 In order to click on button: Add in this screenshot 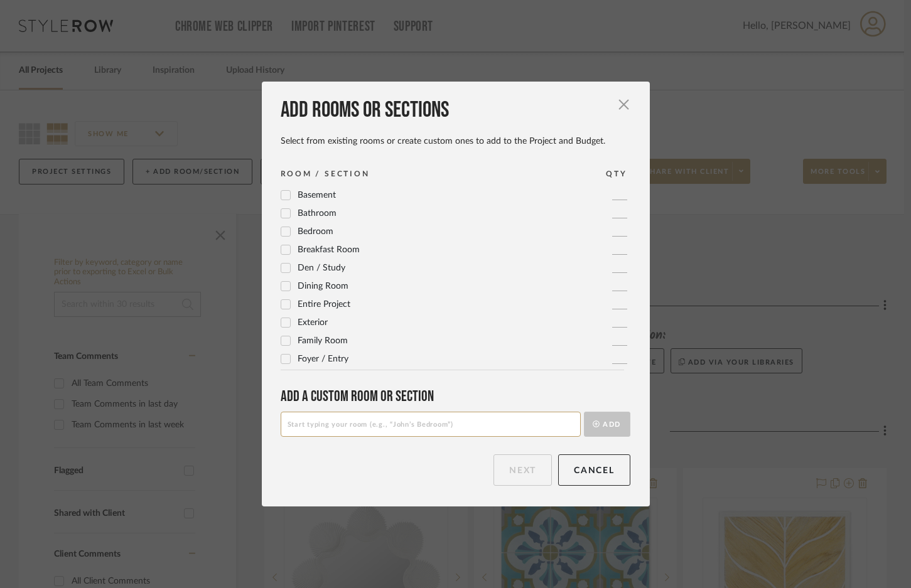, I will do `click(607, 424)`.